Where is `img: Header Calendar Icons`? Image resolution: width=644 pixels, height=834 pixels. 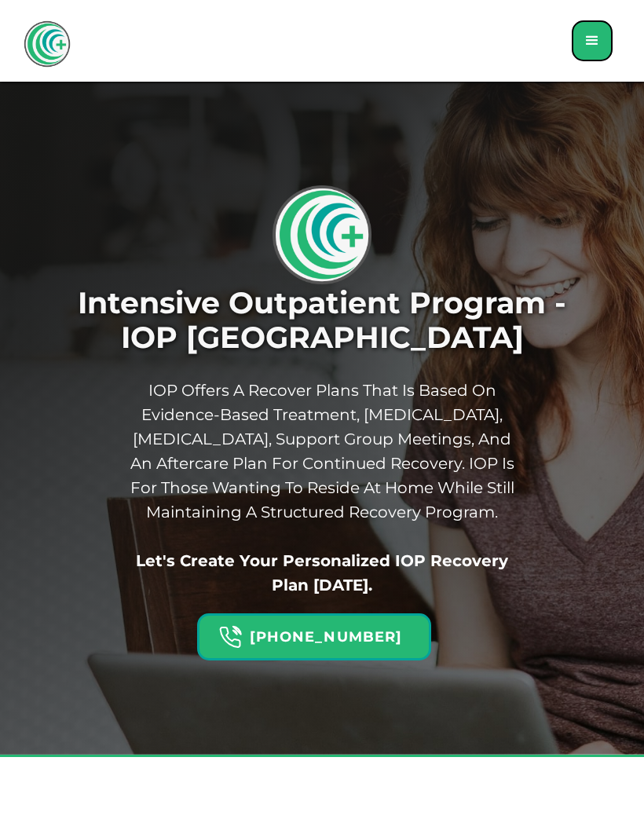 img: Header Calendar Icons is located at coordinates (230, 636).